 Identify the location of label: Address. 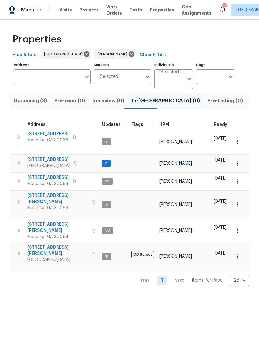
(52, 65).